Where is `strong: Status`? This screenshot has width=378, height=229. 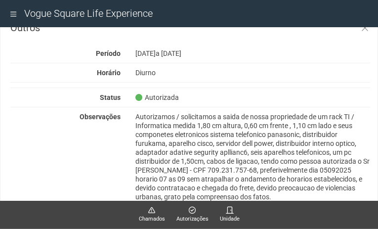
strong: Status is located at coordinates (110, 97).